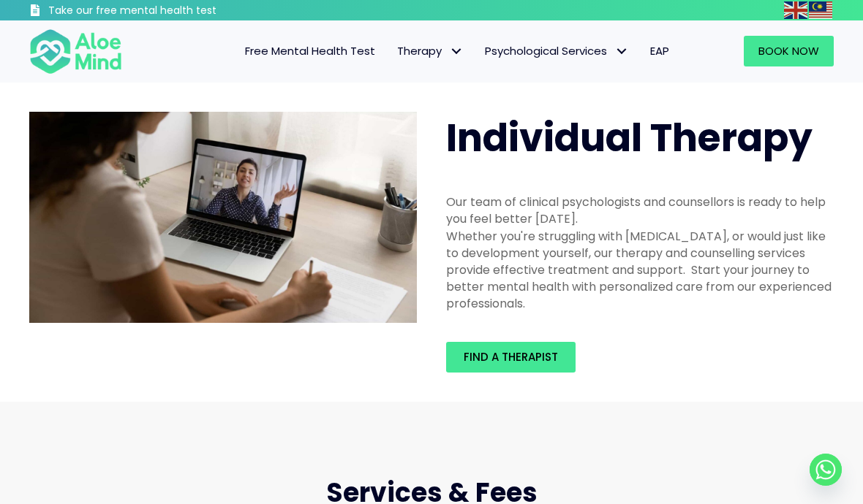 The width and height of the screenshot is (863, 504). What do you see at coordinates (164, 11) in the screenshot?
I see `h3: Take our free mental health test` at bounding box center [164, 11].